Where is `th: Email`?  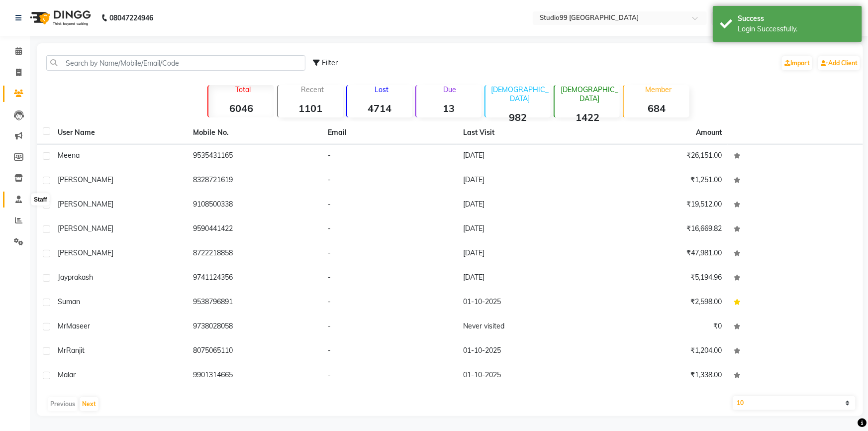 th: Email is located at coordinates (390, 133).